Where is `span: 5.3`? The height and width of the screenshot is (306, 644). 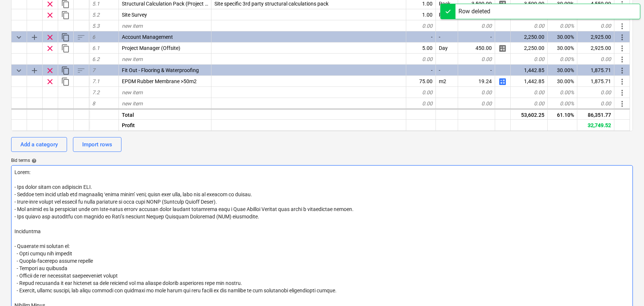
span: 5.3 is located at coordinates (96, 26).